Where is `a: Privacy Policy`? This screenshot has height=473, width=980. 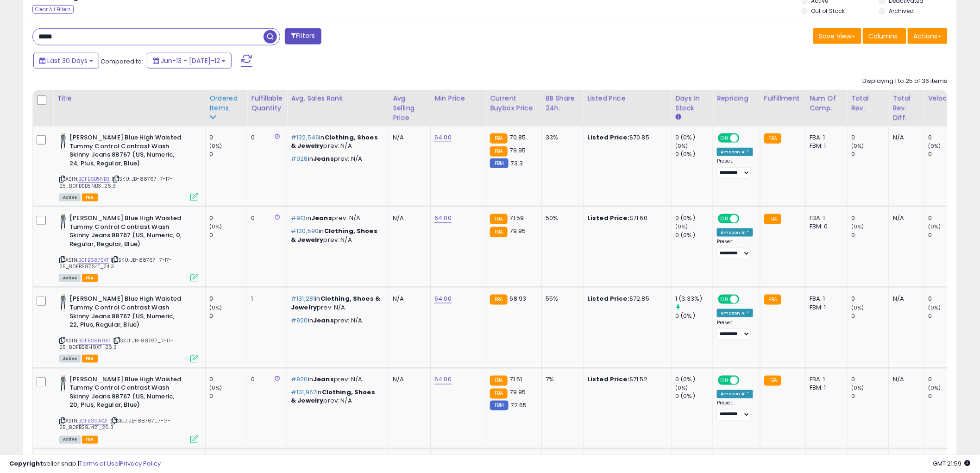
a: Privacy Policy is located at coordinates (140, 463).